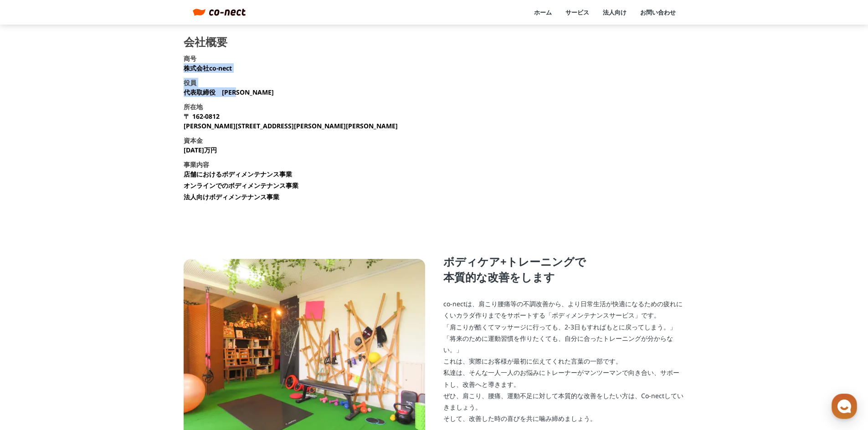 The width and height of the screenshot is (868, 430). I want to click on h3: 資本金, so click(193, 141).